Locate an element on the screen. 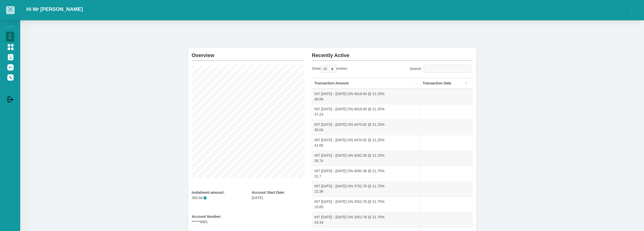 The width and height of the screenshot is (644, 231). a: Manage Account is located at coordinates (10, 47).